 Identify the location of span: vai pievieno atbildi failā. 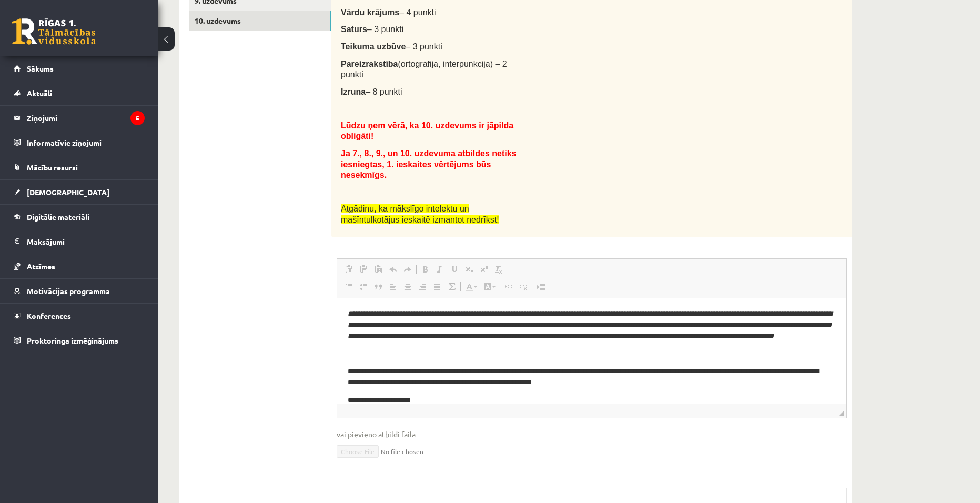
(592, 434).